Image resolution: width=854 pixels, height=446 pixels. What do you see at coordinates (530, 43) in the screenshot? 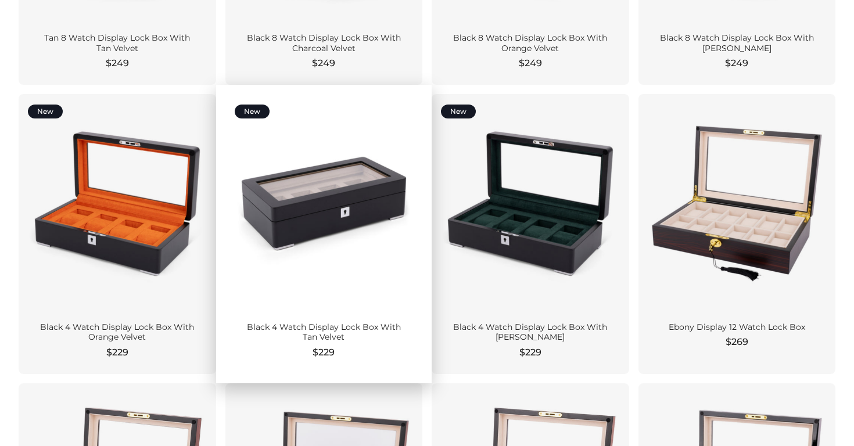
I see `div: Black 8 Watch Display Lock Box With Orange Velvet` at bounding box center [530, 43].